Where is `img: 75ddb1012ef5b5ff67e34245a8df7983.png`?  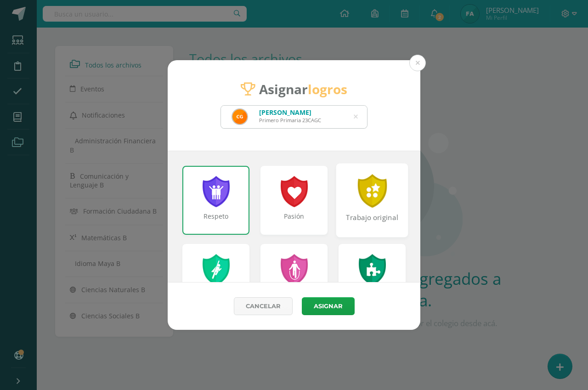 img: 75ddb1012ef5b5ff67e34245a8df7983.png is located at coordinates (240, 117).